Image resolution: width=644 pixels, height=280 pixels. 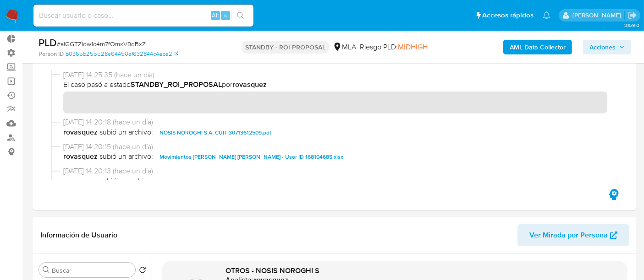 I want to click on input: Buscar usuario o caso..., so click(x=143, y=16).